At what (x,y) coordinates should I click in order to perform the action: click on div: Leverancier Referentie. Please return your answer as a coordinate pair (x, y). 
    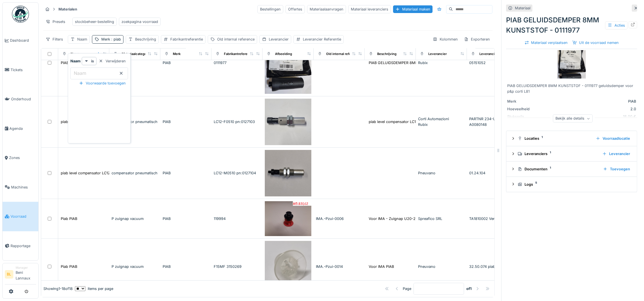
    Looking at the image, I should click on (322, 39).